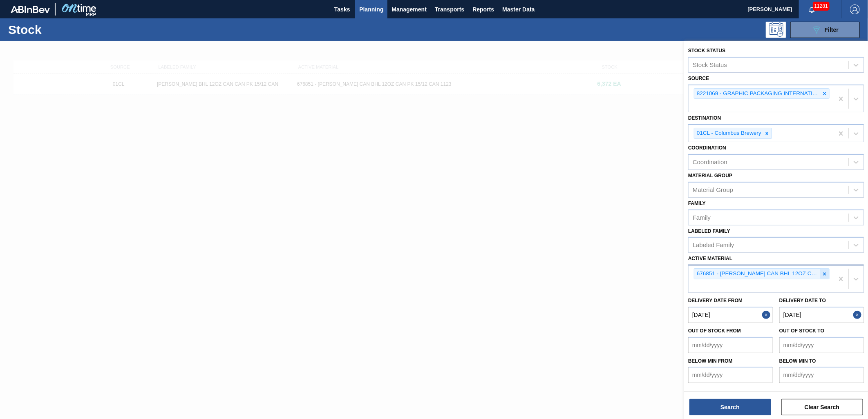  What do you see at coordinates (709, 231) in the screenshot?
I see `label: Labeled Family` at bounding box center [709, 231].